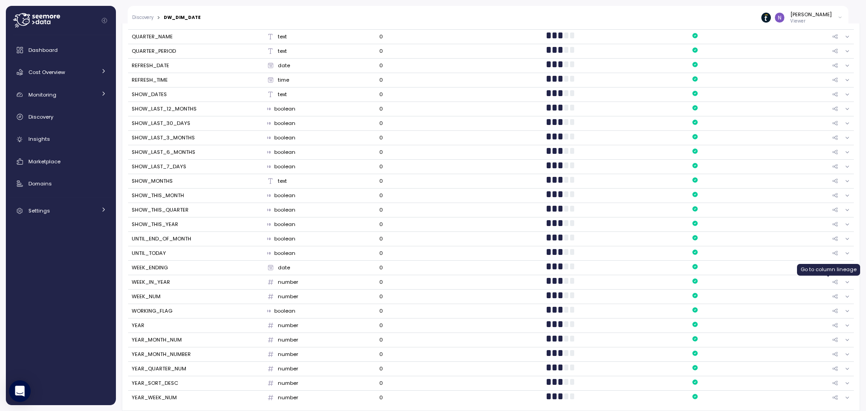  Describe the element at coordinates (150, 268) in the screenshot. I see `div: WEEK_ENDING` at that location.